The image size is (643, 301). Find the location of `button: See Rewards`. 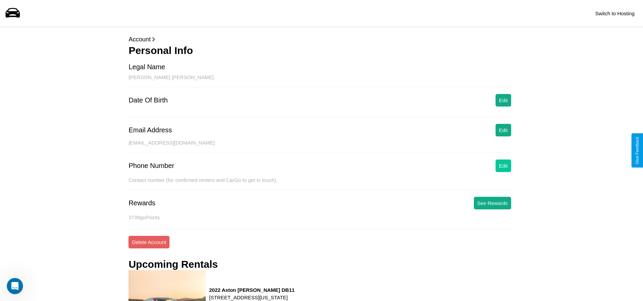

button: See Rewards is located at coordinates (493, 203).